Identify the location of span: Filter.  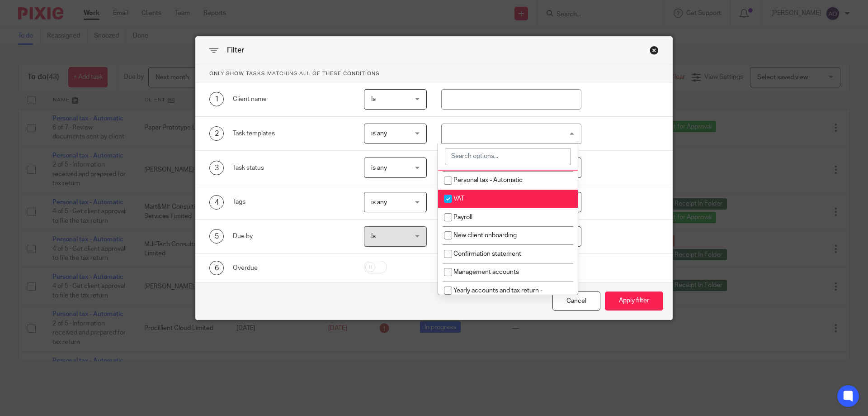
(236, 50).